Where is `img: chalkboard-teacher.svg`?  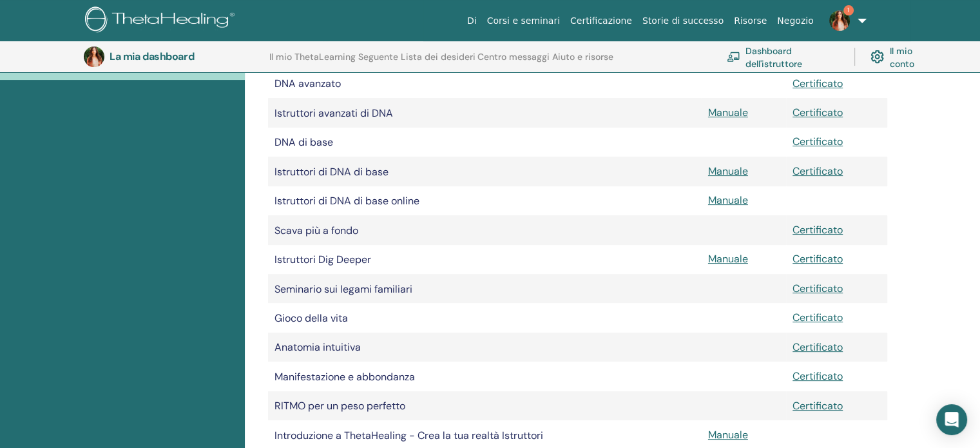
img: chalkboard-teacher.svg is located at coordinates (733, 57).